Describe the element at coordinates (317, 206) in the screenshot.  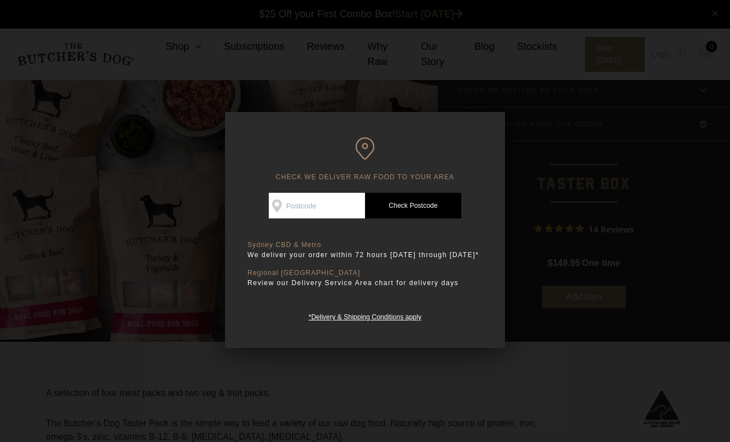
I see `input: Postcode` at that location.